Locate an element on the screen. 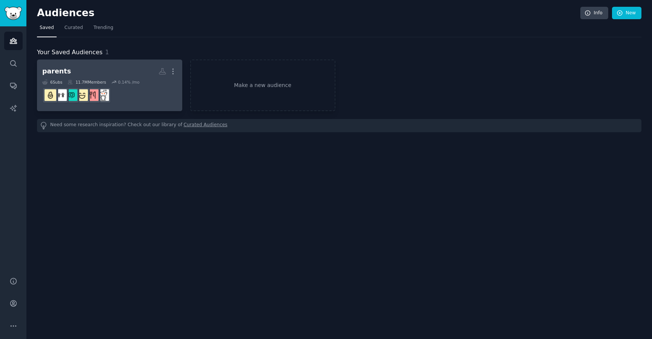  a: Make a new audience is located at coordinates (263, 85).